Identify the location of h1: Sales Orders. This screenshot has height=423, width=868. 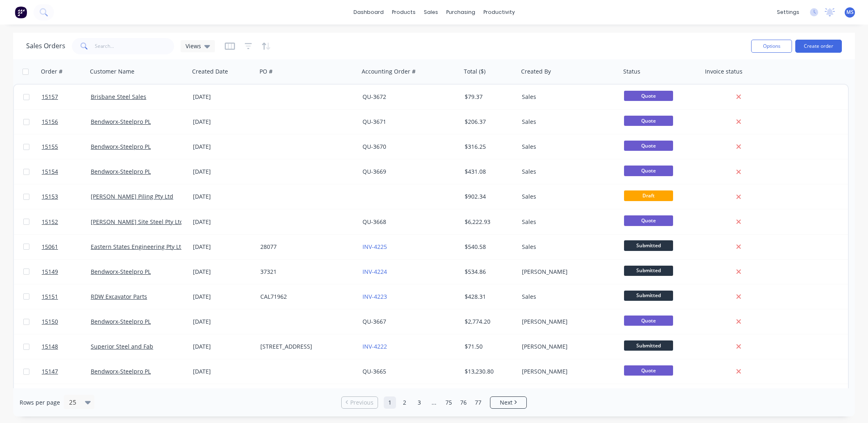
(45, 45).